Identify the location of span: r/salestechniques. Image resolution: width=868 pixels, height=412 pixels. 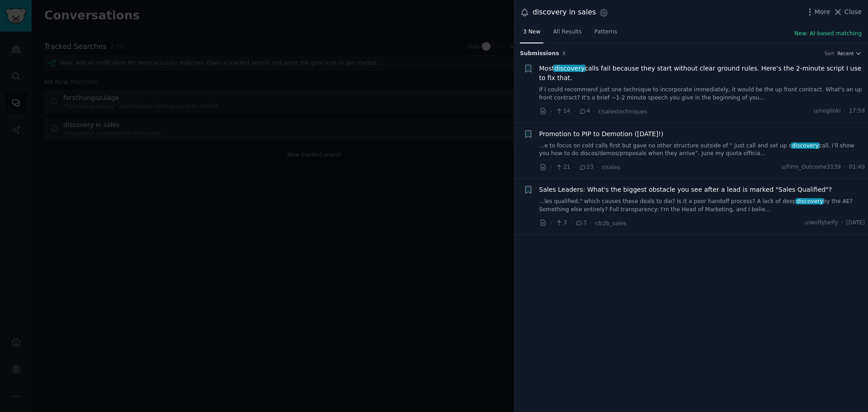
(623, 111).